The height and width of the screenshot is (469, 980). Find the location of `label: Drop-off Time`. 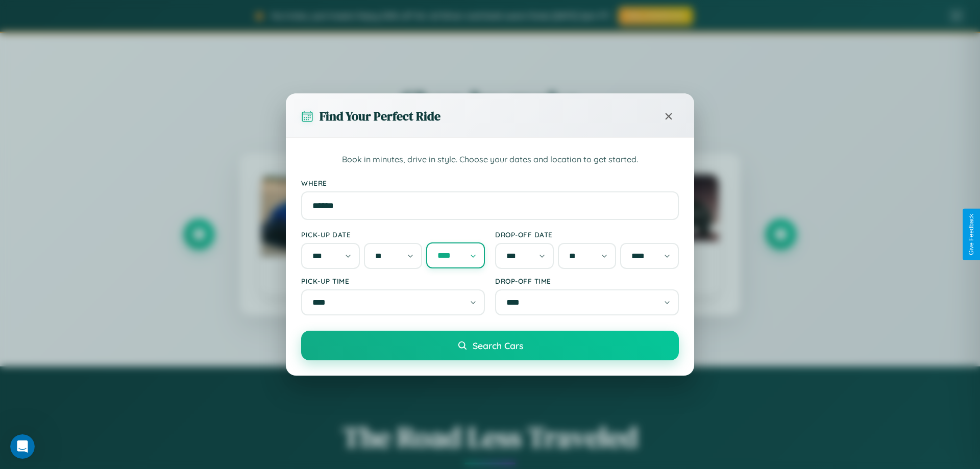

label: Drop-off Time is located at coordinates (587, 281).